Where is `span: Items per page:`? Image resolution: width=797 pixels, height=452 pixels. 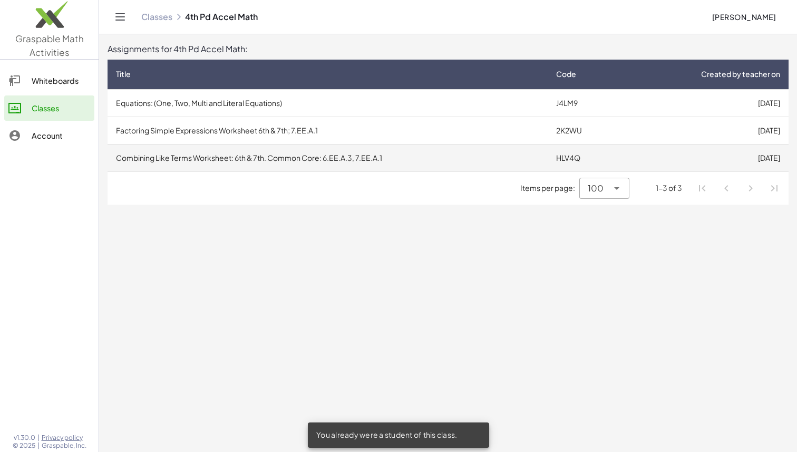 span: Items per page: is located at coordinates (550, 188).